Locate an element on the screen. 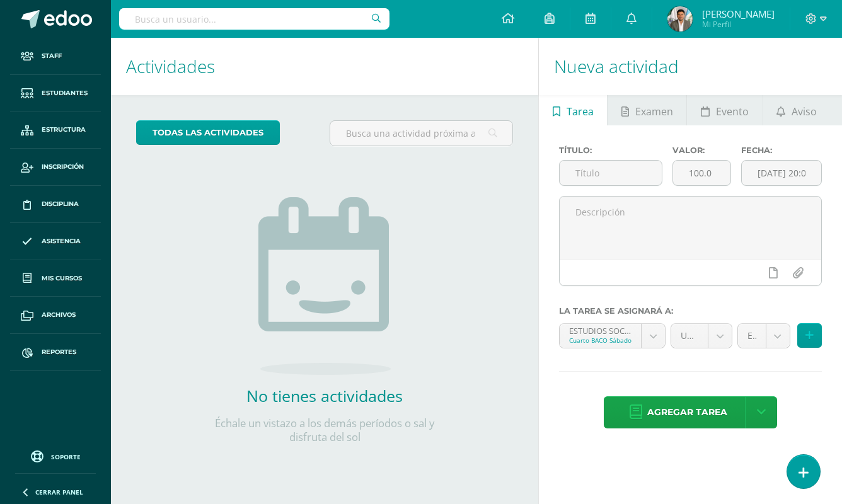 The image size is (842, 504). span: Disciplina is located at coordinates (60, 204).